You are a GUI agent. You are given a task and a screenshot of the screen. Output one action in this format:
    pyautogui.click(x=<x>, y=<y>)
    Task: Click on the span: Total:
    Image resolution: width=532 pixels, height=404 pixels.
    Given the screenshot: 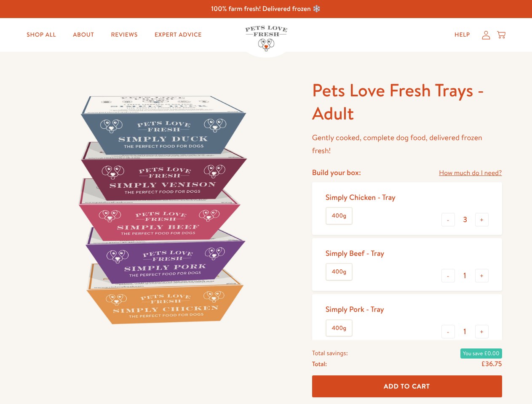 What is the action you would take?
    pyautogui.click(x=319, y=365)
    